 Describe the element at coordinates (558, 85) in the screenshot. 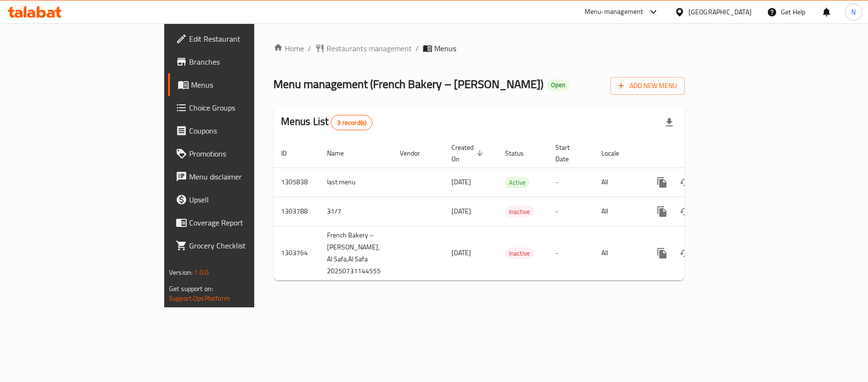

I see `div: Open` at that location.